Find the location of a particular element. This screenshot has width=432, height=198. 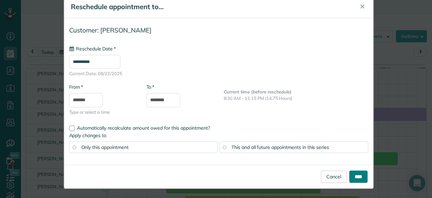

b: Current time (before reschedule) is located at coordinates (258, 92).